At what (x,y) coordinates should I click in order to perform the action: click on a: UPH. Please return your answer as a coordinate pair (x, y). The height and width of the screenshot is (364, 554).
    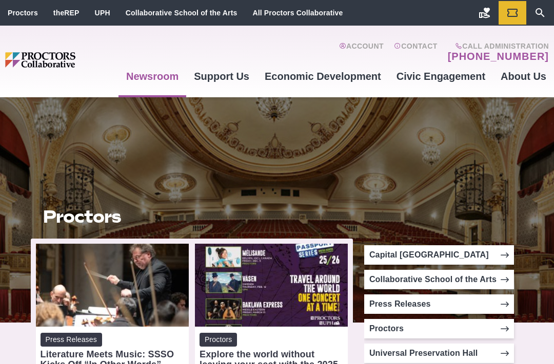
    Looking at the image, I should click on (103, 13).